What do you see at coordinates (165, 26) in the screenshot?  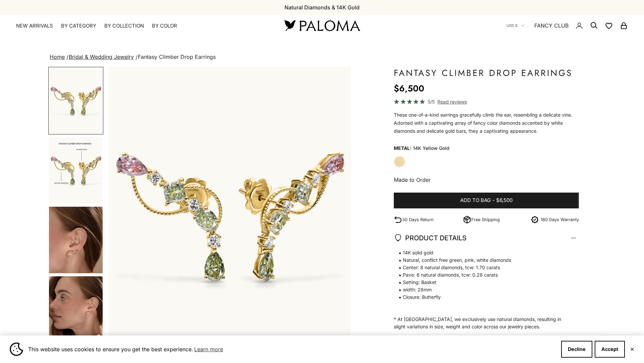 I see `summary: By Color` at bounding box center [165, 26].